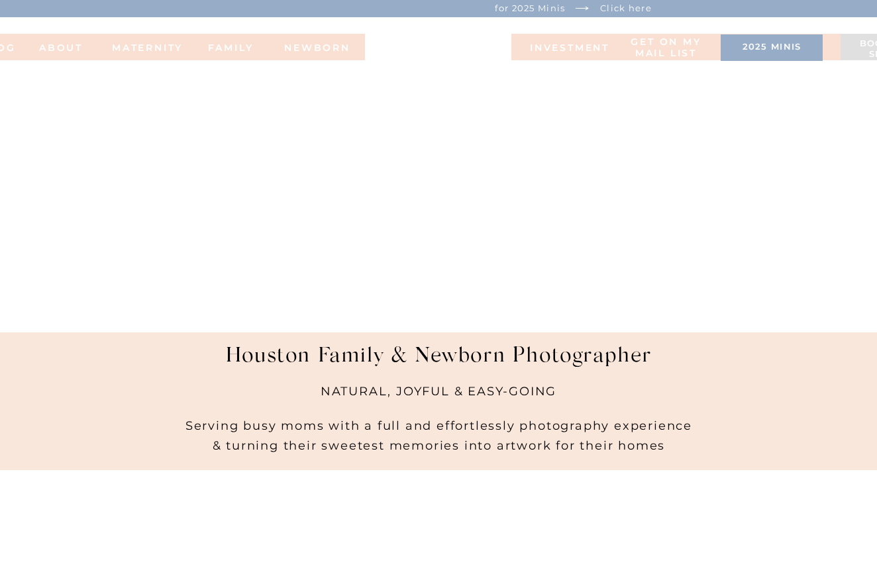  Describe the element at coordinates (563, 47) in the screenshot. I see `nav: INVESTMENT` at that location.